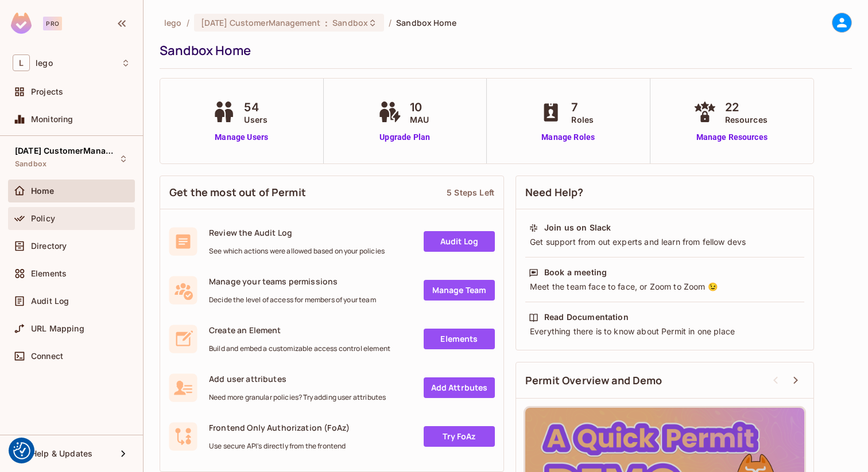 This screenshot has height=472, width=868. I want to click on span: Resources, so click(746, 120).